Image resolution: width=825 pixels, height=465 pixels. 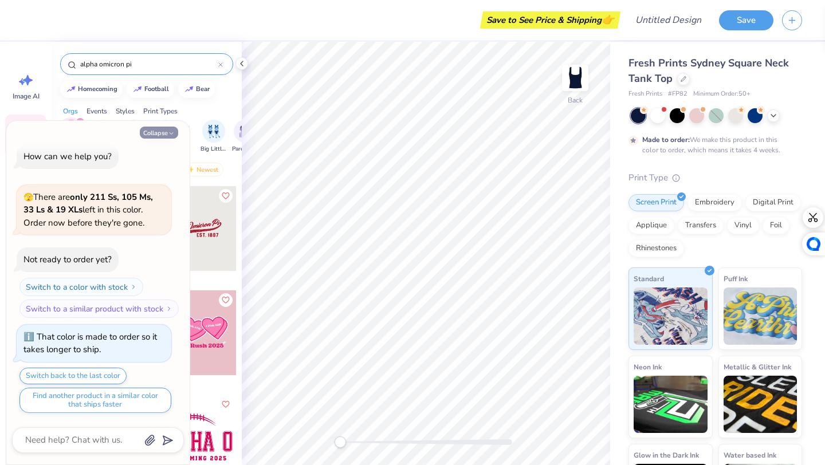 I want to click on img: Big Little Reveal Image, so click(x=214, y=131).